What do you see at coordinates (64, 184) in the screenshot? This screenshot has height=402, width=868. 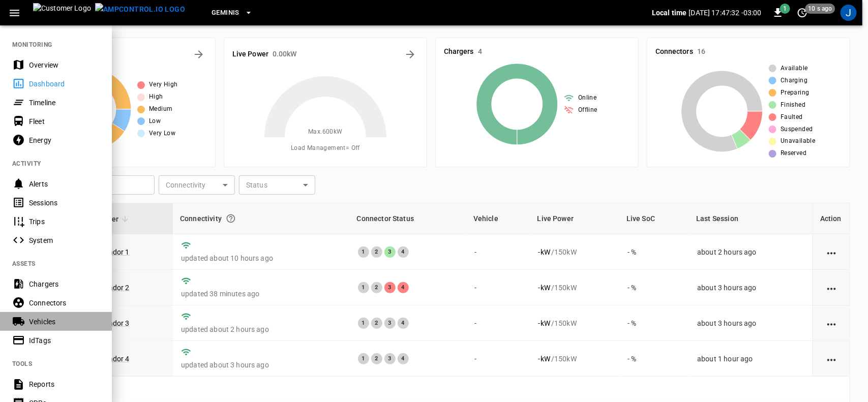 I see `div: Alerts` at bounding box center [64, 184].